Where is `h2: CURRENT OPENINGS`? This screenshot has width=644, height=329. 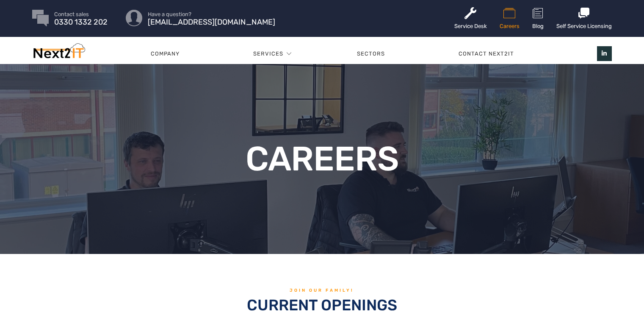
h2: CURRENT OPENINGS is located at coordinates (322, 305).